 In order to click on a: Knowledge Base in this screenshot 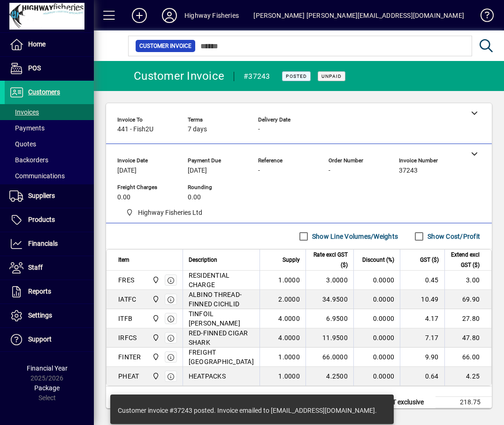, I will do `click(483, 17)`.